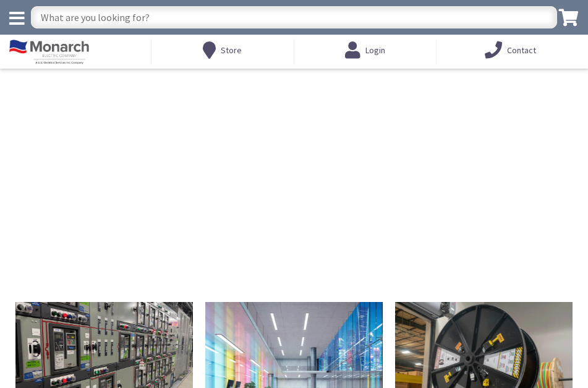 The image size is (588, 388). Describe the element at coordinates (294, 17) in the screenshot. I see `input: What are you looking for?` at that location.